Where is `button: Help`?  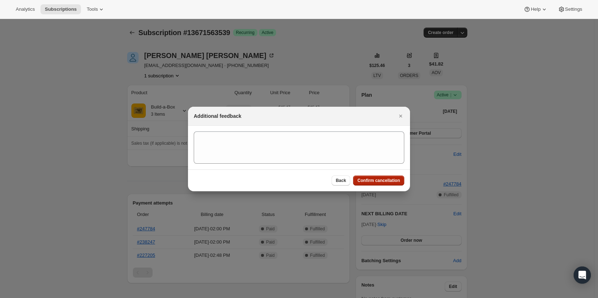
button: Help is located at coordinates (535, 9).